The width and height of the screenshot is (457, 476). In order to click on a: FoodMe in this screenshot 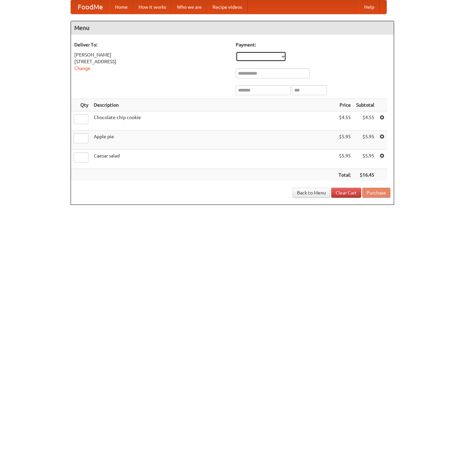, I will do `click(90, 7)`.